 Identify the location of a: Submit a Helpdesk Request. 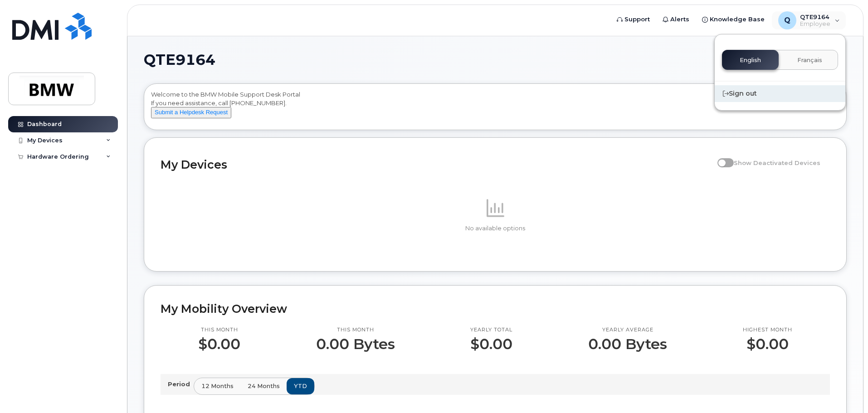
(191, 112).